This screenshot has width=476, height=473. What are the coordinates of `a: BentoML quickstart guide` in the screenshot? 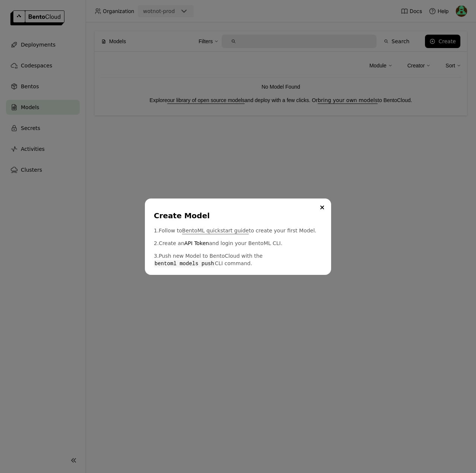 It's located at (215, 230).